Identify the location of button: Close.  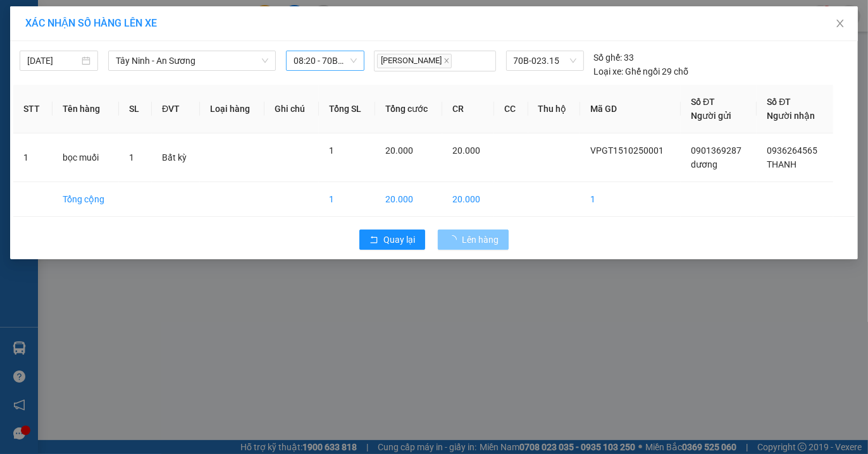
(841, 24).